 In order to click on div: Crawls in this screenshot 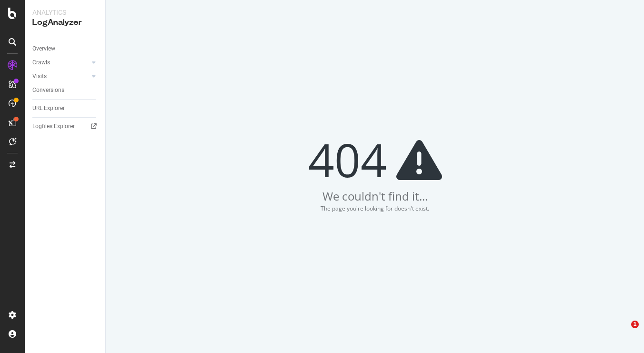, I will do `click(41, 62)`.